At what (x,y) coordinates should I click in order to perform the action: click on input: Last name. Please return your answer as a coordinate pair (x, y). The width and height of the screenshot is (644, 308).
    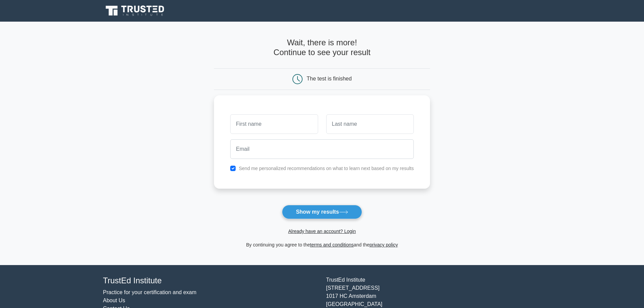
    Looking at the image, I should click on (370, 124).